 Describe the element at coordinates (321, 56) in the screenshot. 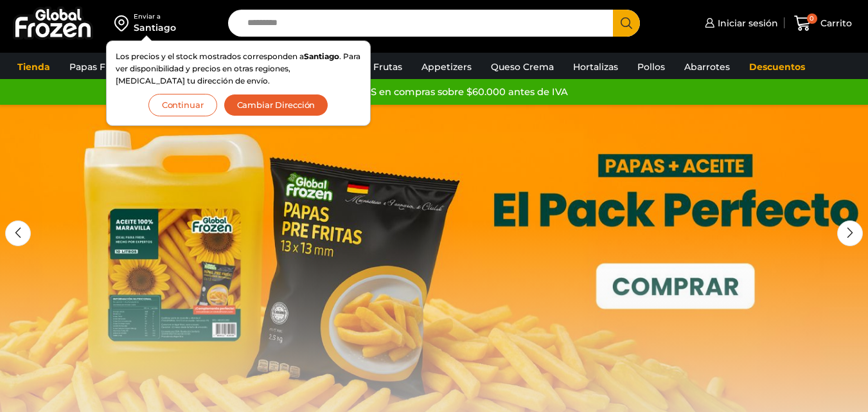

I see `strong: Santiago` at that location.